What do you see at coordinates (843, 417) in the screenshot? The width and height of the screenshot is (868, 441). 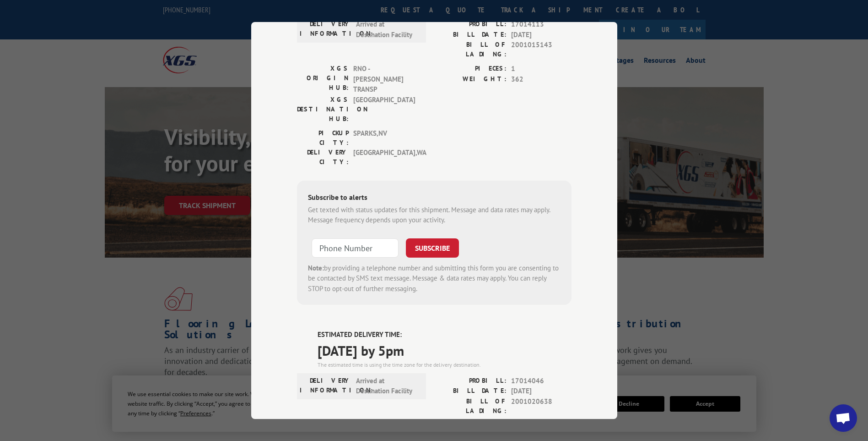 I see `a: Open chat` at bounding box center [843, 417].